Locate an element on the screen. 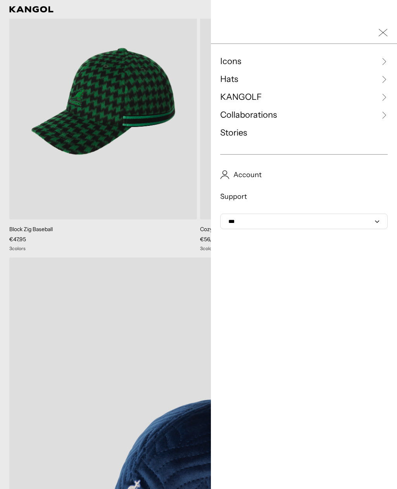 The height and width of the screenshot is (489, 397). span: Account is located at coordinates (246, 175).